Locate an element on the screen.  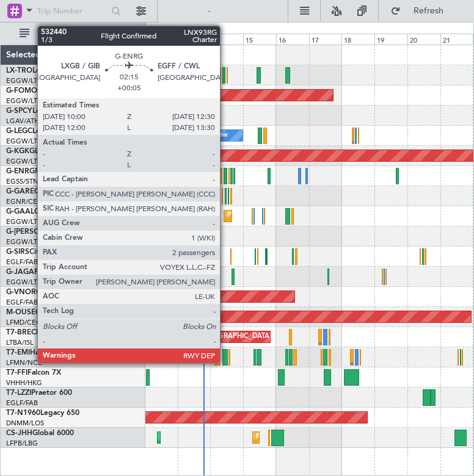
a: T7-N1960Legacy 650 is located at coordinates (43, 413).